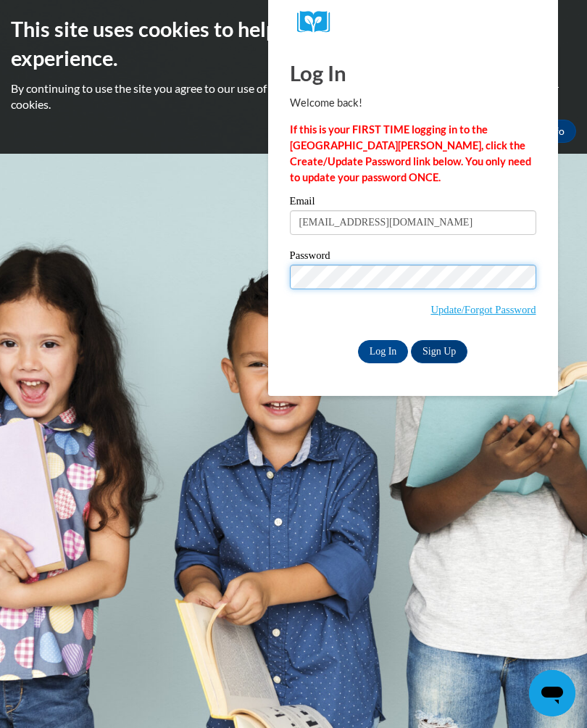 The image size is (587, 728). What do you see at coordinates (413, 257) in the screenshot?
I see `label: Password` at bounding box center [413, 257].